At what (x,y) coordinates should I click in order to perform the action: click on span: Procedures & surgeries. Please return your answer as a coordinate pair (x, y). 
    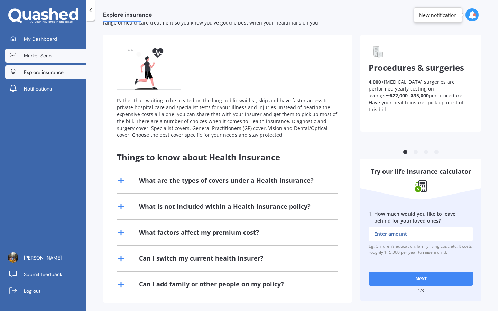
    Looking at the image, I should click on (416, 67).